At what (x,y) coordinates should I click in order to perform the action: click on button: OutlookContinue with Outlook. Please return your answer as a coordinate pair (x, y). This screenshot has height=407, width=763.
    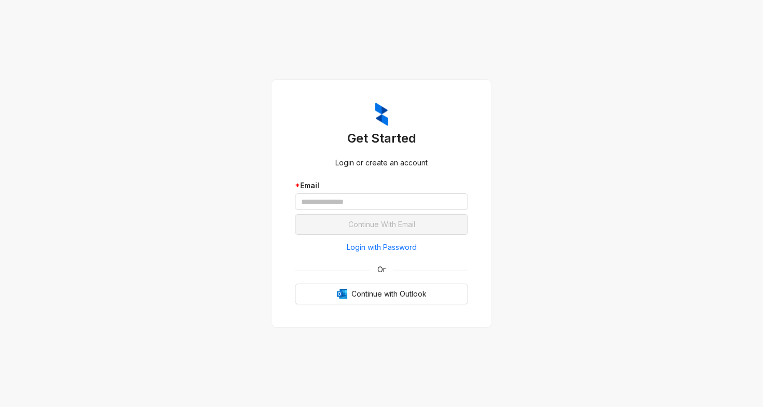
    Looking at the image, I should click on (381, 294).